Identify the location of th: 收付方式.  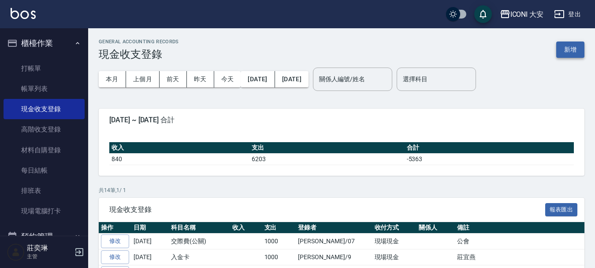
(395, 227).